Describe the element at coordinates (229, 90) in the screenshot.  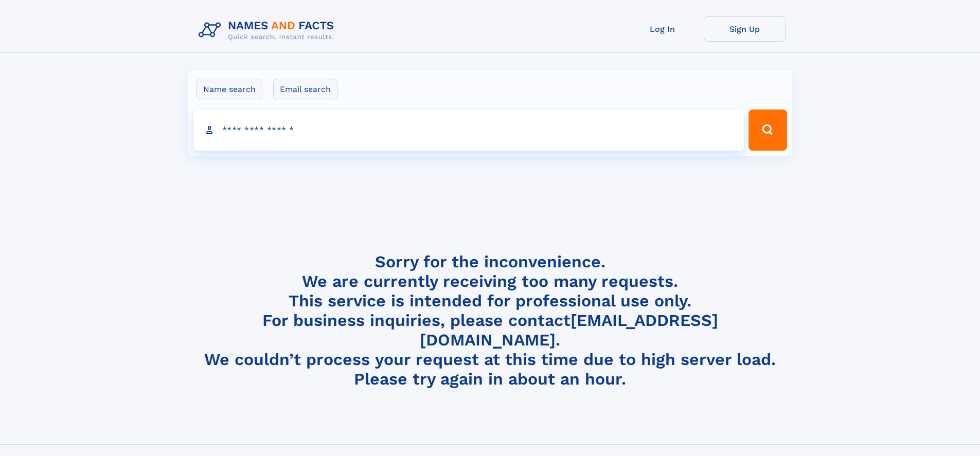
I see `label: Name search` at that location.